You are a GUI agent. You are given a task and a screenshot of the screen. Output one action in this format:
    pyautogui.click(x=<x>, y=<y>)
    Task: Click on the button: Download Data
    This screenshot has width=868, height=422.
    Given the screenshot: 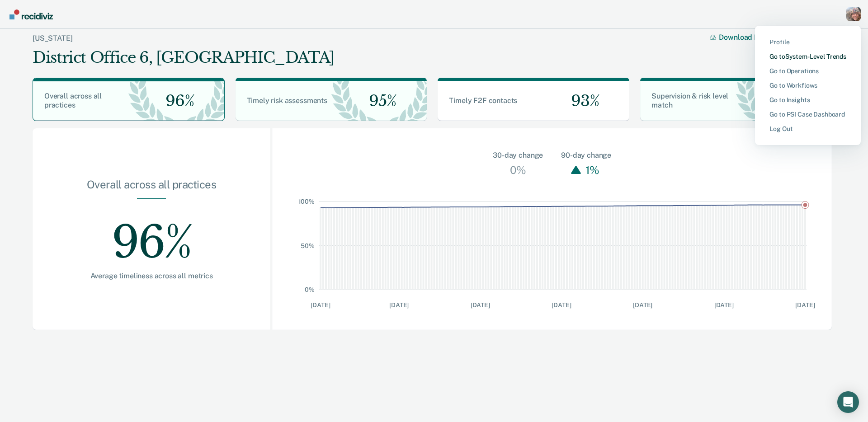 What is the action you would take?
    pyautogui.click(x=745, y=37)
    